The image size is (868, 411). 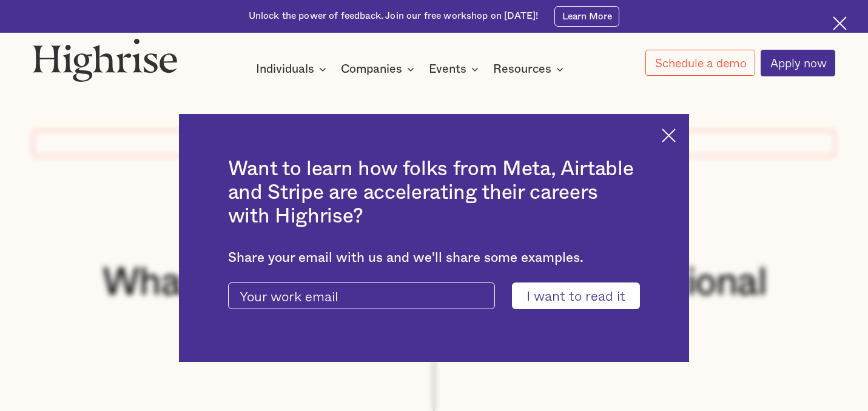 I want to click on div: Share your email with us and we'll share some examples., so click(x=434, y=258).